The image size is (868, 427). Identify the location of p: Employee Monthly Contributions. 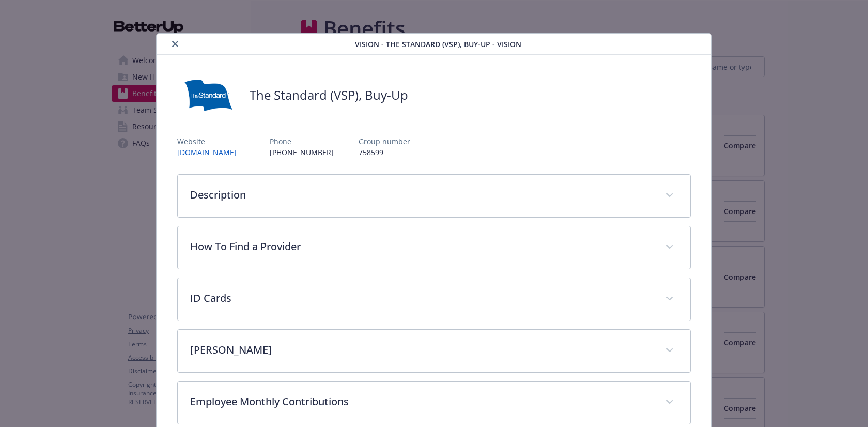
(421, 402).